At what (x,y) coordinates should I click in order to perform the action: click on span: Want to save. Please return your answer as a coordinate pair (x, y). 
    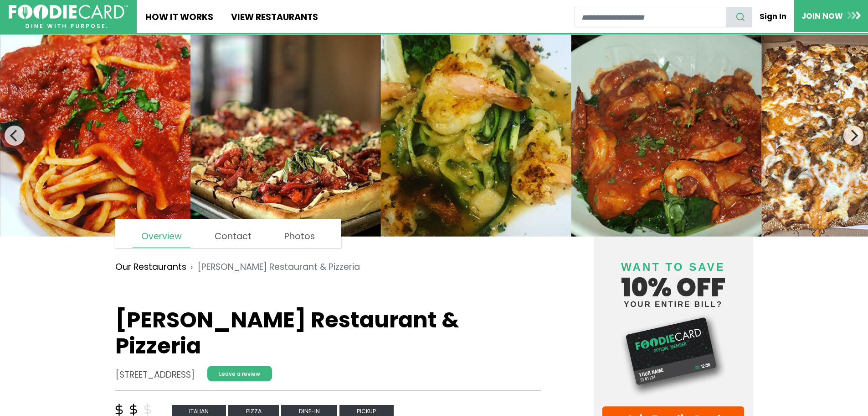
    Looking at the image, I should click on (673, 266).